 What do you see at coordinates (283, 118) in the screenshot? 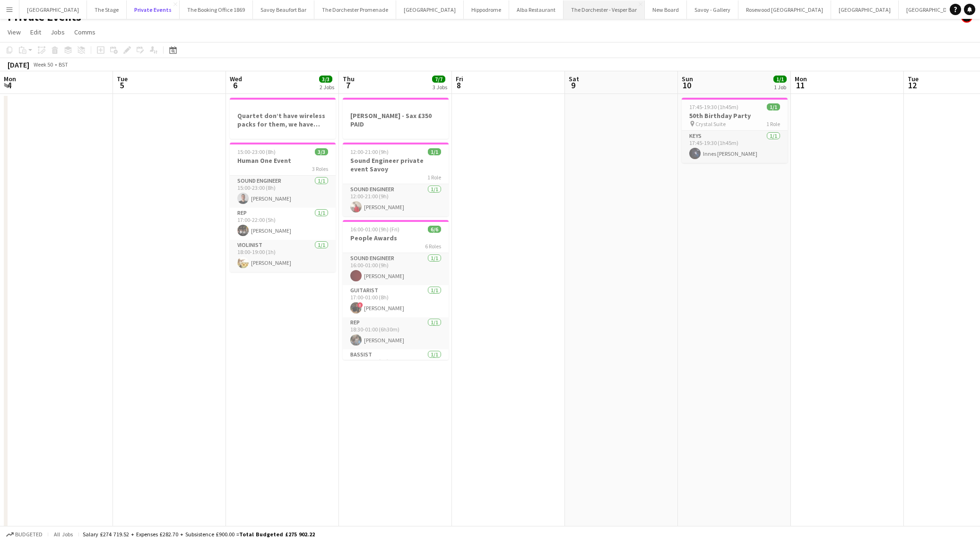
I see `app-job-card: Quartet don’t have wireless packs for them, we have XLRs. Are wireless needed or will be provided?` at bounding box center [283, 118].